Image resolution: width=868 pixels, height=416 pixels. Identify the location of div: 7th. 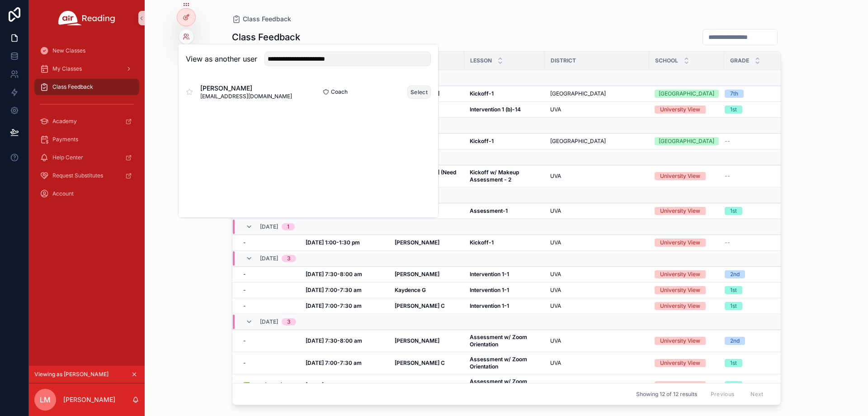
(734, 93).